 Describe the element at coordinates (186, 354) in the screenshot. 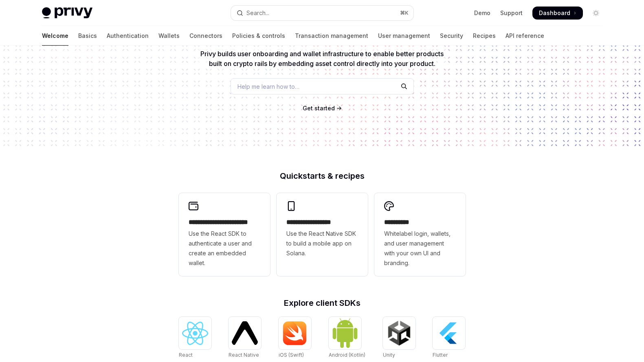

I see `span: React` at that location.